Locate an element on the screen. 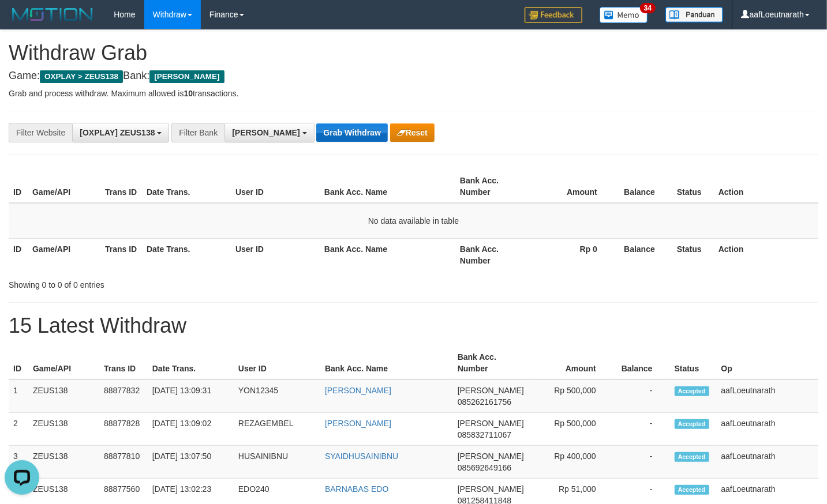  td: 88877832 is located at coordinates (123, 397).